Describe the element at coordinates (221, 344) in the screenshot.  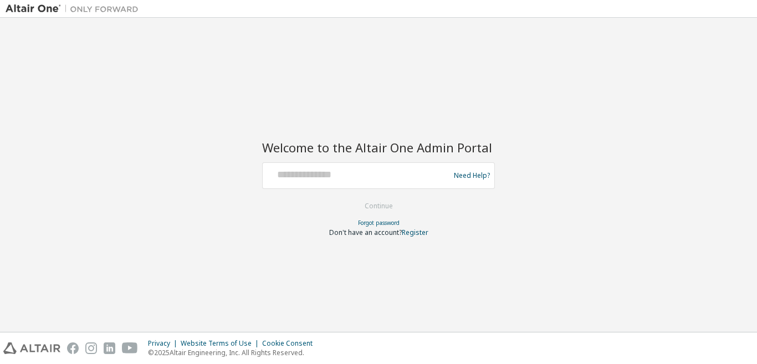
I see `div: Website Terms of Use` at that location.